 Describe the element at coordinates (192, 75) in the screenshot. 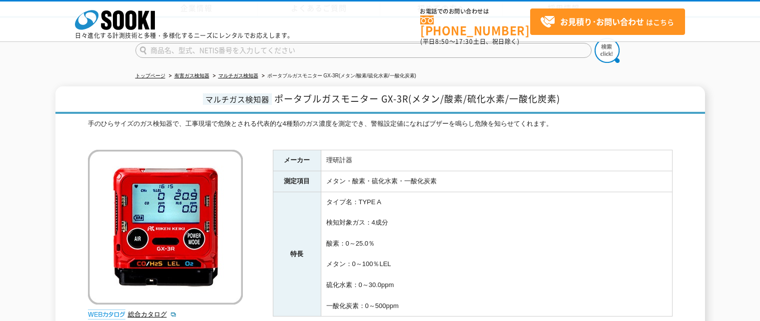

I see `a: 有害ガス検知器` at that location.